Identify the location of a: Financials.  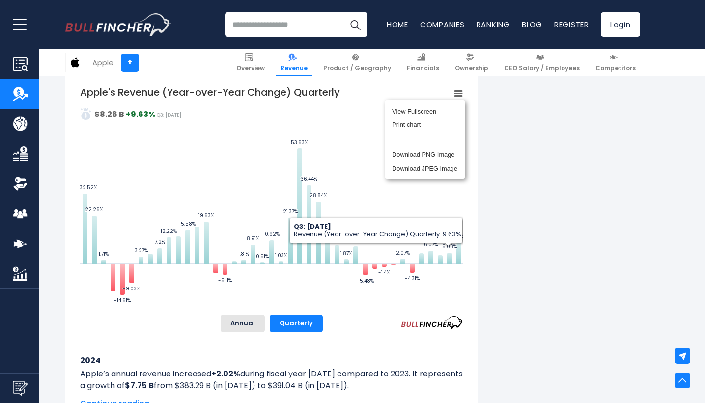
(423, 62).